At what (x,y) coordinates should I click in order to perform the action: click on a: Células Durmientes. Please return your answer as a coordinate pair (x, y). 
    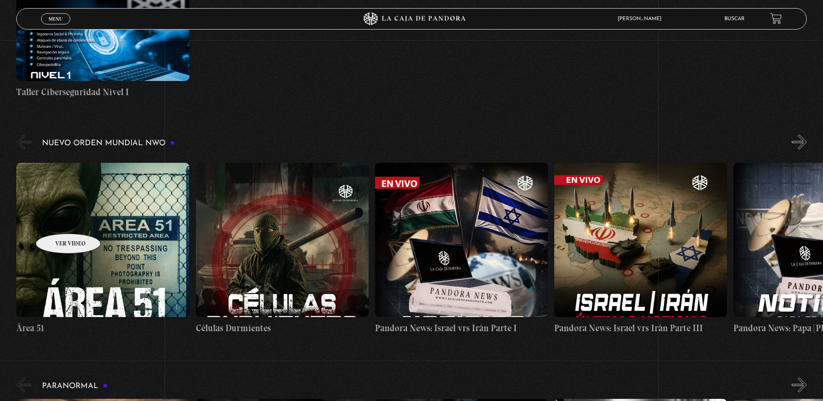
    Looking at the image, I should click on (282, 249).